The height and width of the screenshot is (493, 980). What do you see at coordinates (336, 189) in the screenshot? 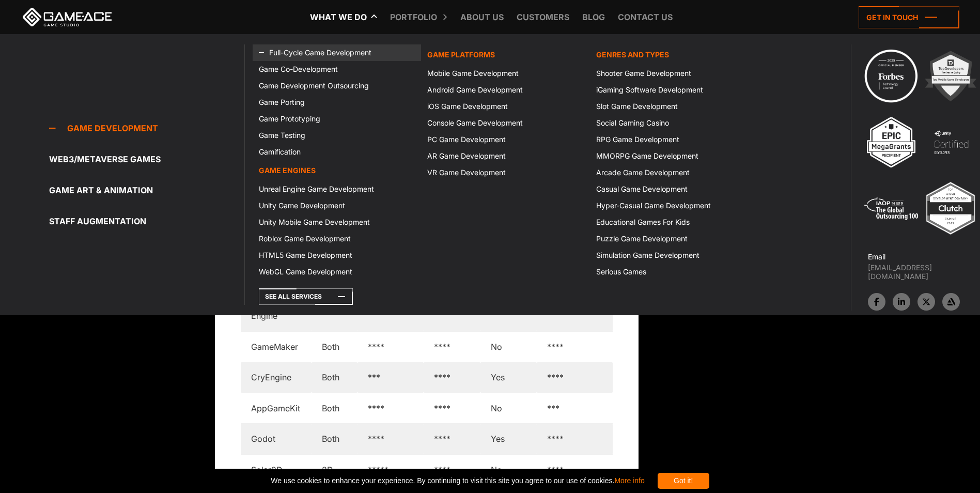
I see `a: Unreal Engine Game Development` at bounding box center [336, 189].